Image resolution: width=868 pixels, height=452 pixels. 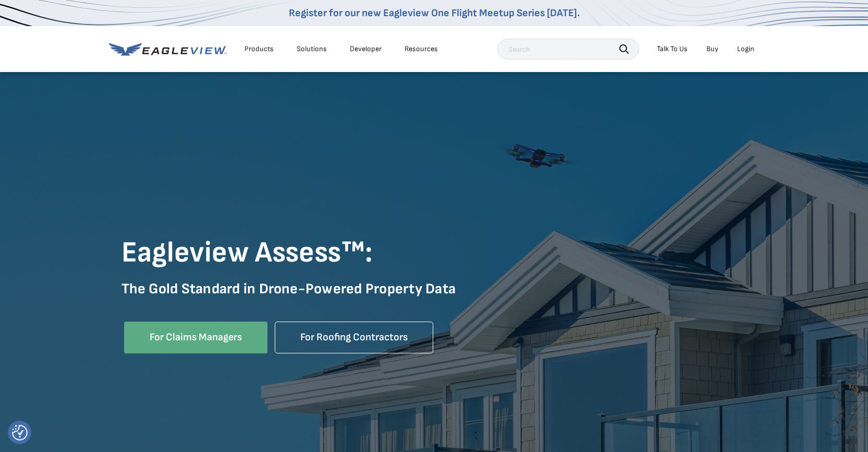 What do you see at coordinates (365, 49) in the screenshot?
I see `a: Developer` at bounding box center [365, 49].